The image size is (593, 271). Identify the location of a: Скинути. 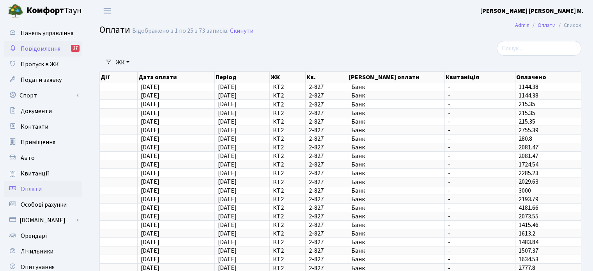
(242, 31).